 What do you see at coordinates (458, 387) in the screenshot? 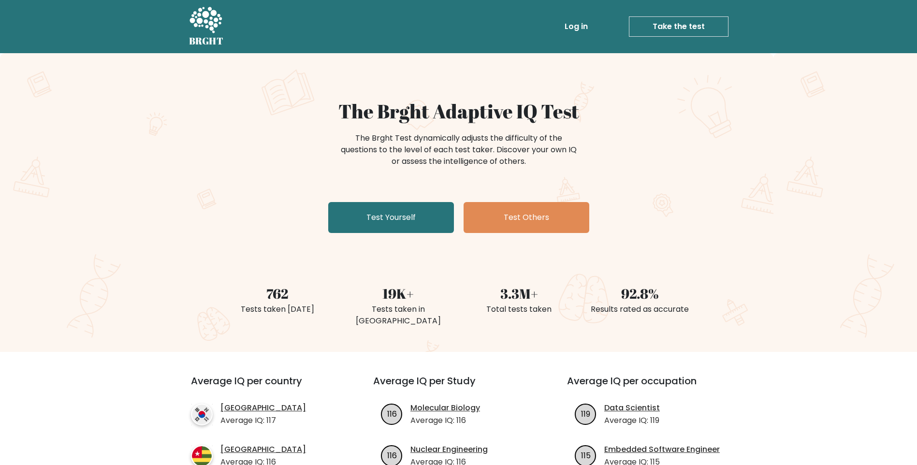
I see `h3: Average IQ per Study` at bounding box center [458, 387].